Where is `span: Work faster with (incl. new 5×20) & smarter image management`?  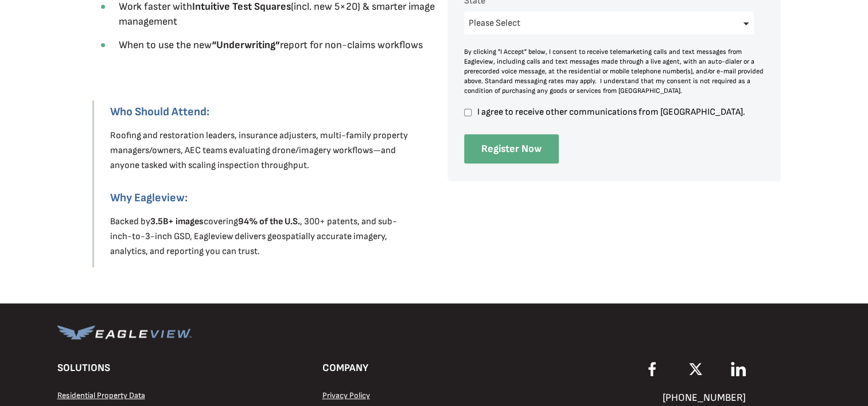
span: Work faster with (incl. new 5×20) & smarter image management is located at coordinates (277, 13).